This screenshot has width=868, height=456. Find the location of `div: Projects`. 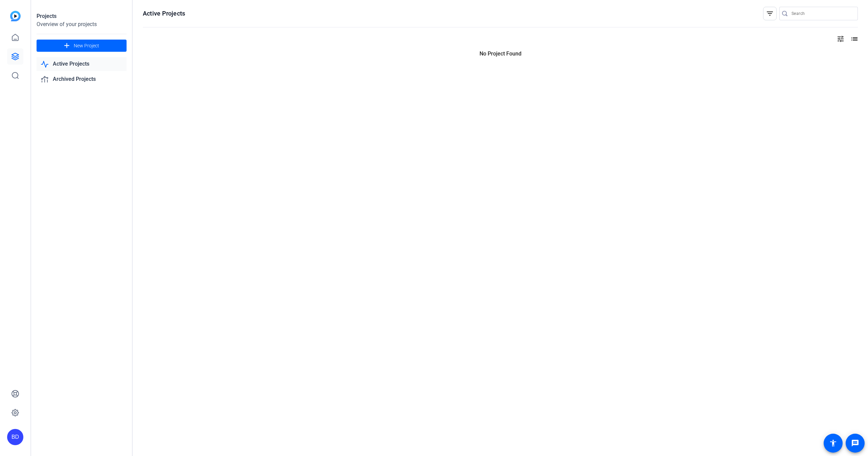

div: Projects is located at coordinates (82, 16).